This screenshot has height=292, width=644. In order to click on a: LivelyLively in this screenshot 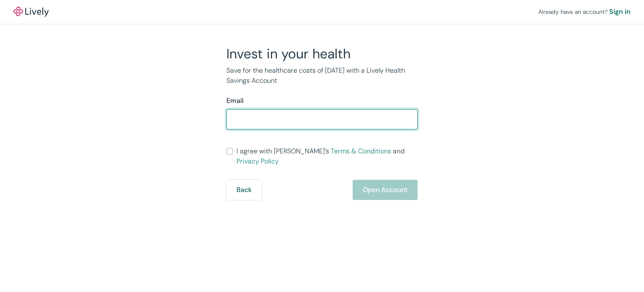, I will do `click(31, 12)`.